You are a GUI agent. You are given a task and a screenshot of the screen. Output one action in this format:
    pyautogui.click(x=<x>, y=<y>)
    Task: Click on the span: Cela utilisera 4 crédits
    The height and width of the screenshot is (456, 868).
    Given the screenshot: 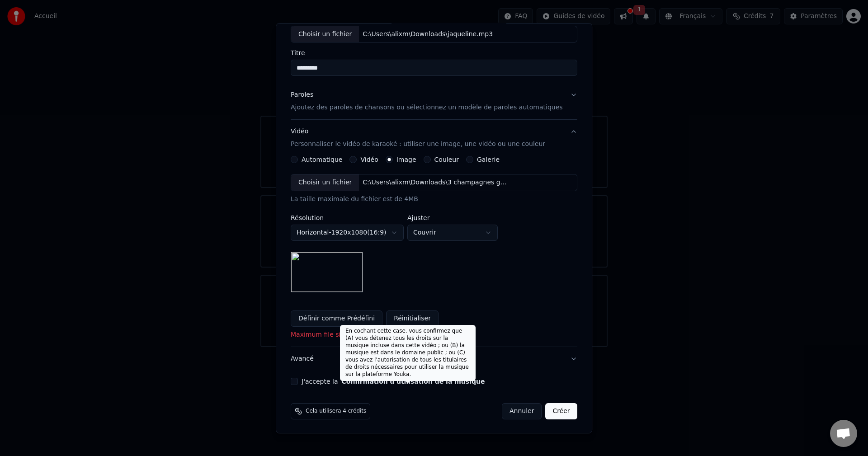 What is the action you would take?
    pyautogui.click(x=336, y=411)
    